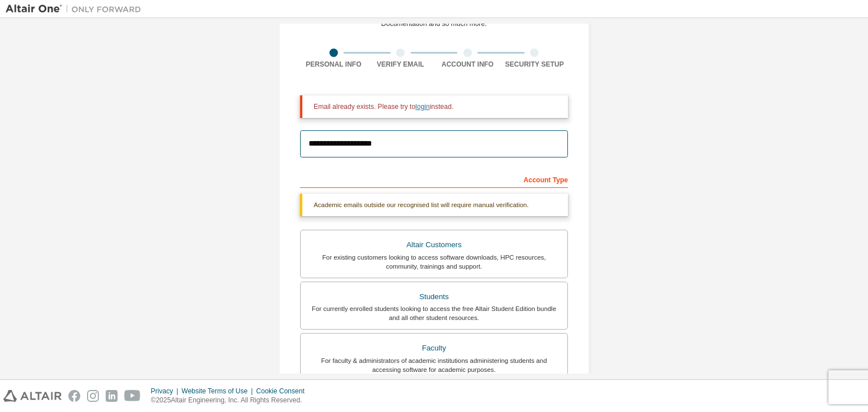 This screenshot has width=868, height=412. What do you see at coordinates (111, 396) in the screenshot?
I see `img: linkedin.svg` at bounding box center [111, 396].